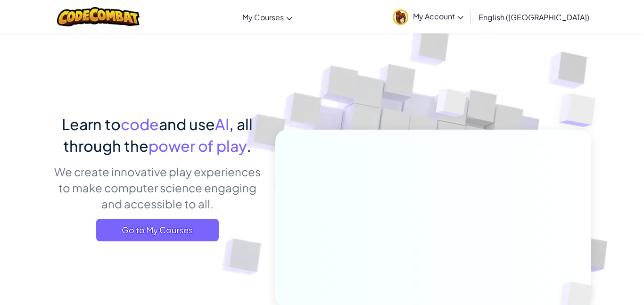 The image size is (644, 305). I want to click on a: My Courses, so click(268, 17).